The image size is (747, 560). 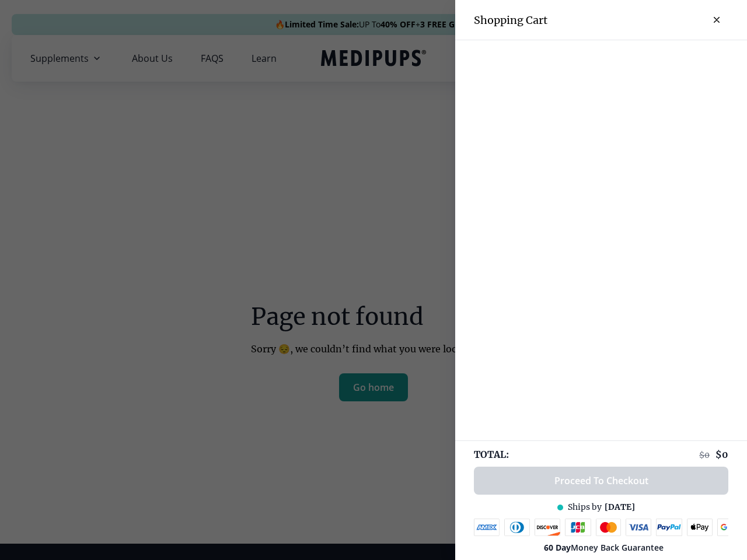 What do you see at coordinates (609, 528) in the screenshot?
I see `img: mastercard` at bounding box center [609, 528].